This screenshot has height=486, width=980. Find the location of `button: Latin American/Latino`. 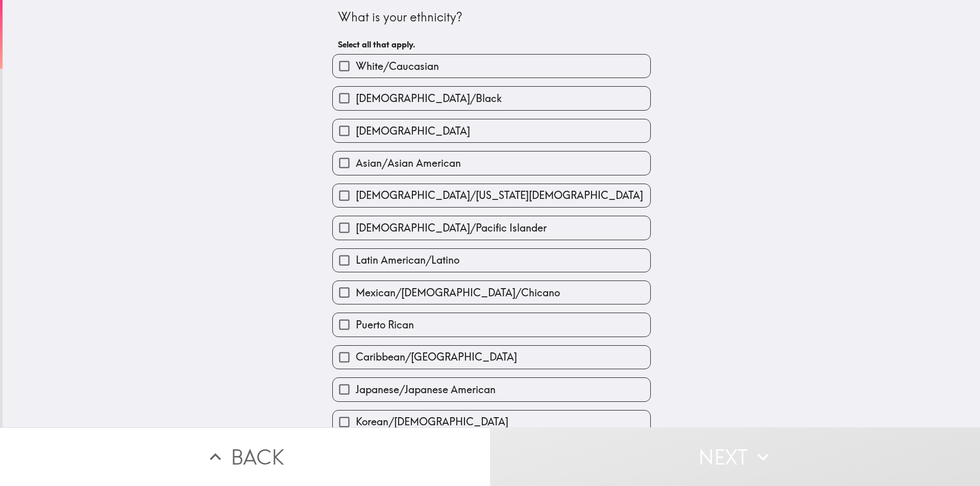

button: Latin American/Latino is located at coordinates (492, 260).